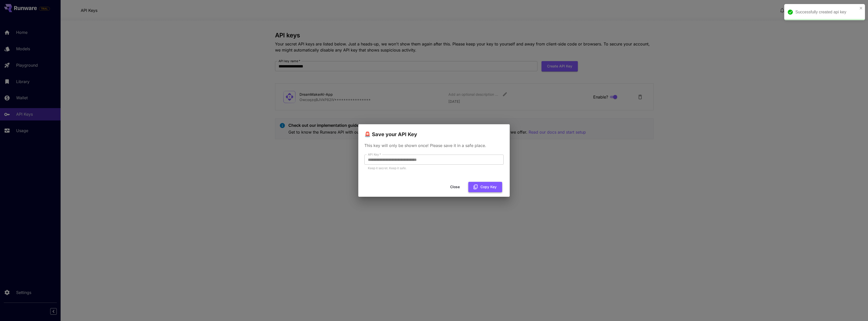  I want to click on button: Close, so click(455, 187).